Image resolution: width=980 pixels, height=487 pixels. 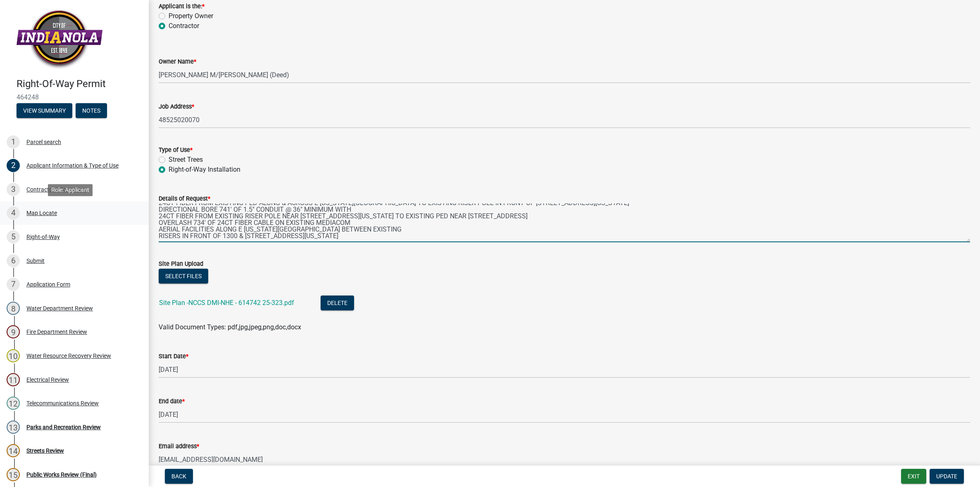 What do you see at coordinates (41, 213) in the screenshot?
I see `div: Map Locate` at bounding box center [41, 213].